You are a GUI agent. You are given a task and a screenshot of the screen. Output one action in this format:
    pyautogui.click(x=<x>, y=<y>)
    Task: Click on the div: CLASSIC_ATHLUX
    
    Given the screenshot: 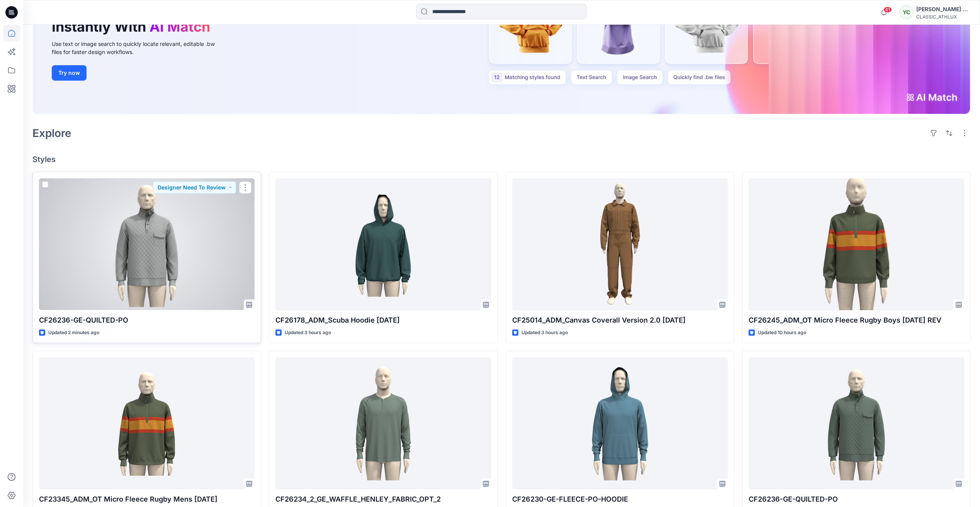 What is the action you would take?
    pyautogui.click(x=943, y=17)
    